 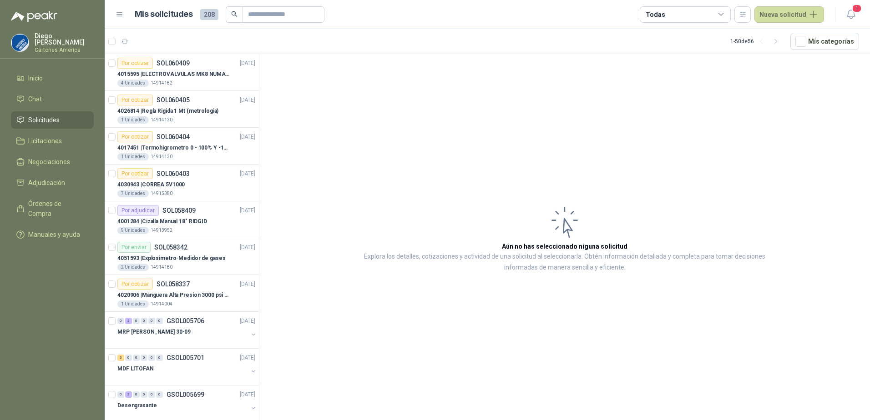 I want to click on span: Inicio, so click(x=35, y=78).